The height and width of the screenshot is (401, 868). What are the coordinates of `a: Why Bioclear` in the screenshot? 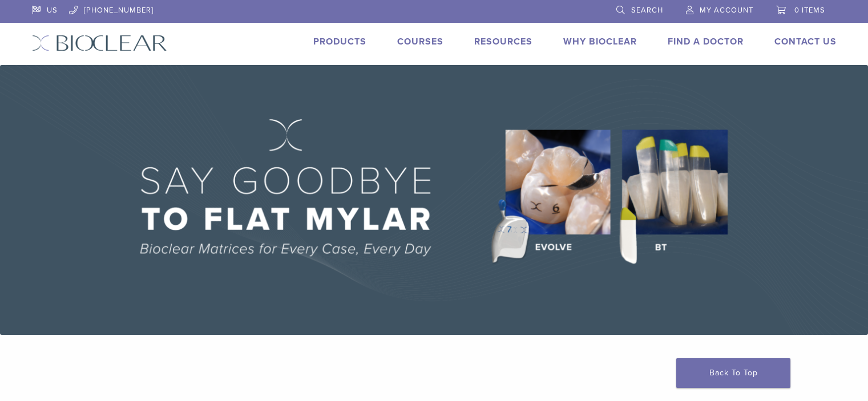 It's located at (600, 42).